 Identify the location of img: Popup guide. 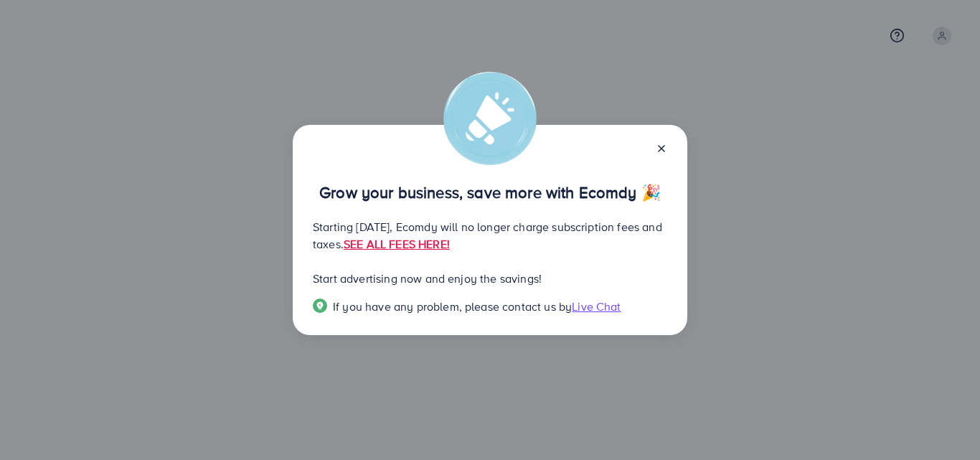
(320, 306).